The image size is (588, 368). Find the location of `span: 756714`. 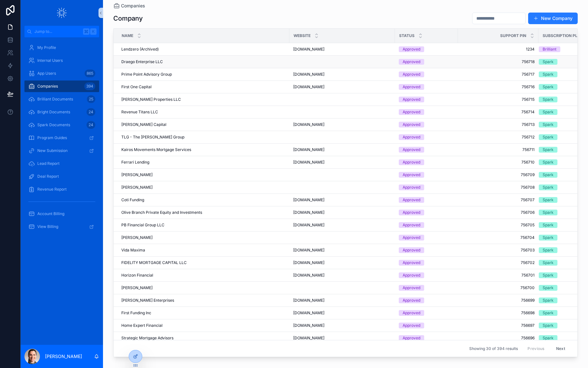

span: 756714 is located at coordinates (498, 112).